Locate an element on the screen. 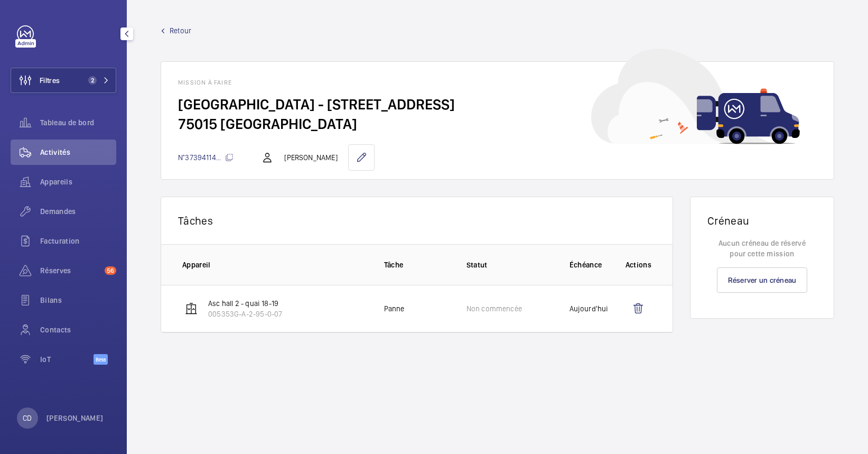  span: Activités is located at coordinates (79, 152).